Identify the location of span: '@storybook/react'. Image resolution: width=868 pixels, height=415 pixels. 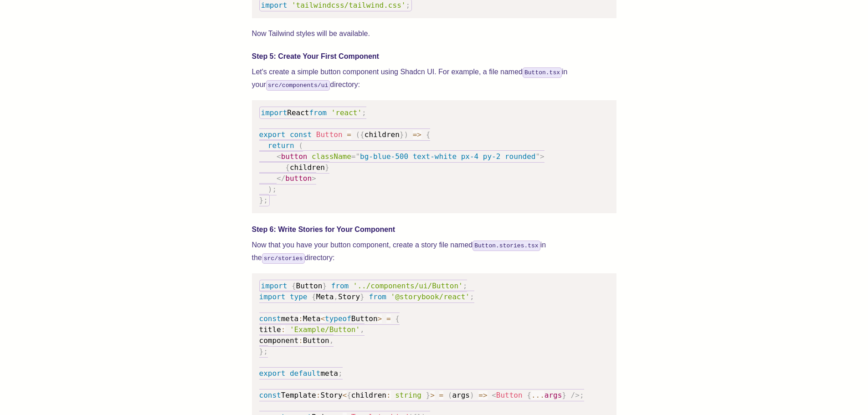
(430, 297).